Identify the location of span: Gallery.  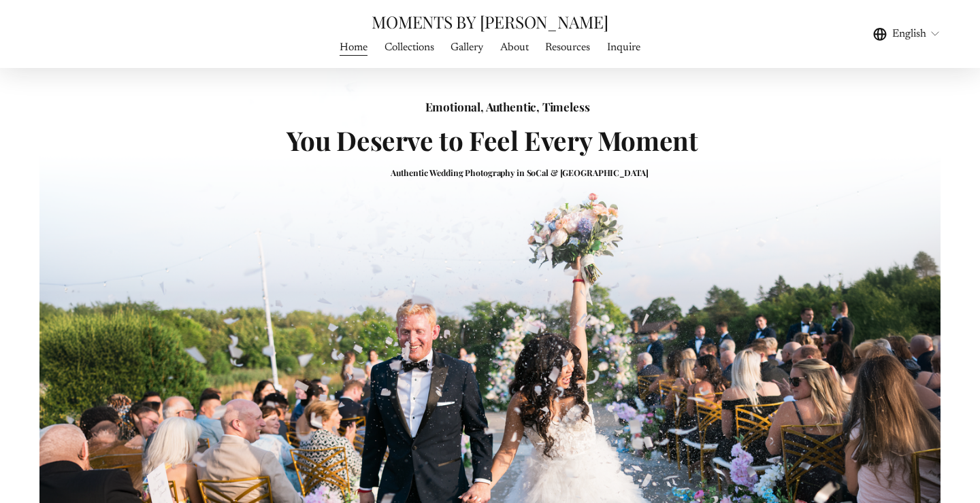
(467, 48).